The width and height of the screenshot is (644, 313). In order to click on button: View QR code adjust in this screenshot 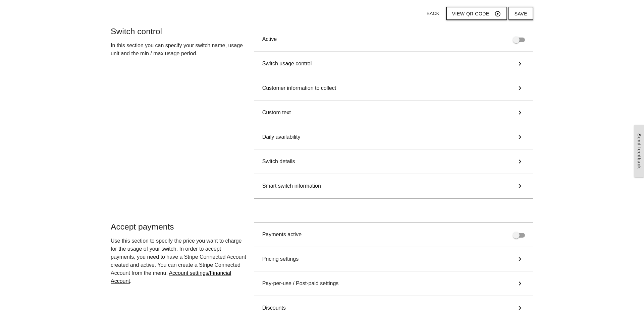, I will do `click(477, 14)`.